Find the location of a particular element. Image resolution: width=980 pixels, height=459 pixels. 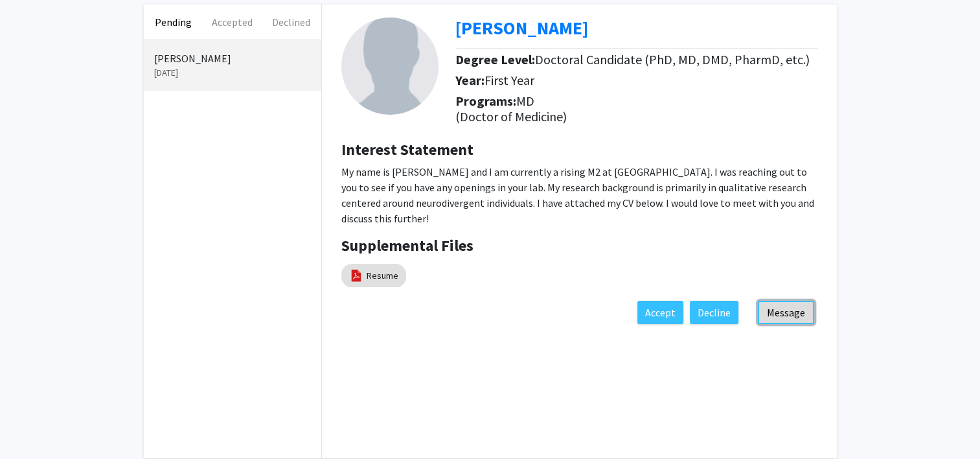

button: Decline is located at coordinates (715, 313).